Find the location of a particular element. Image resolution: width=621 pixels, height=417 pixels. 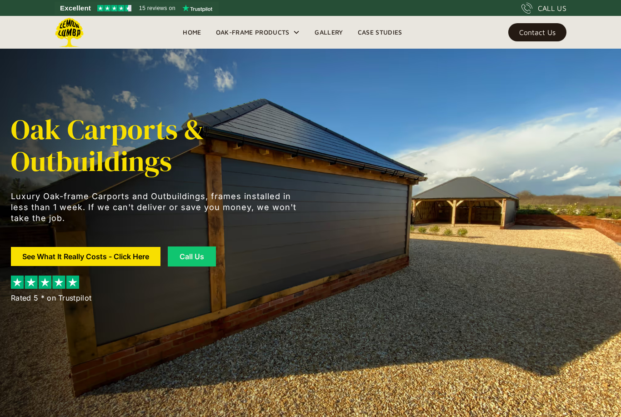

div: Rated 5 * on Trustpilot is located at coordinates (51, 298).